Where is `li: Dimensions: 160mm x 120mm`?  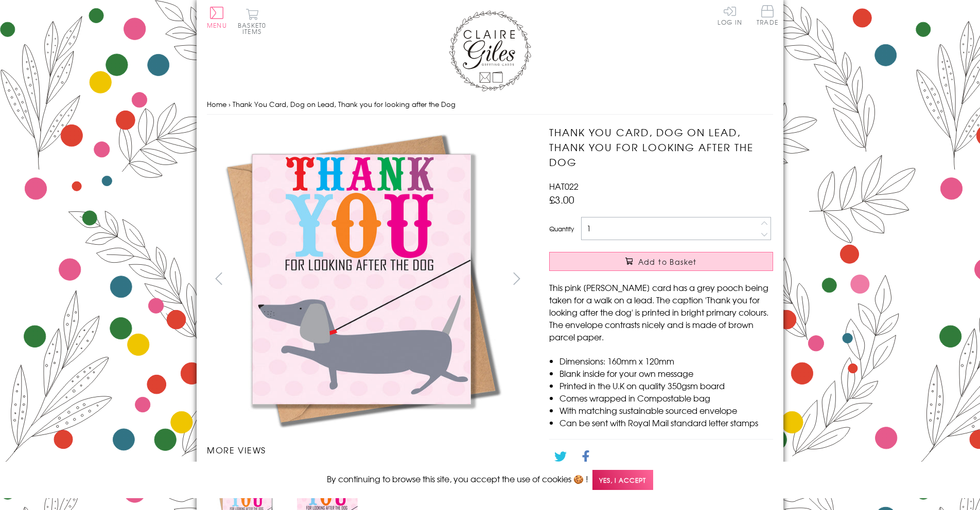 li: Dimensions: 160mm x 120mm is located at coordinates (666, 361).